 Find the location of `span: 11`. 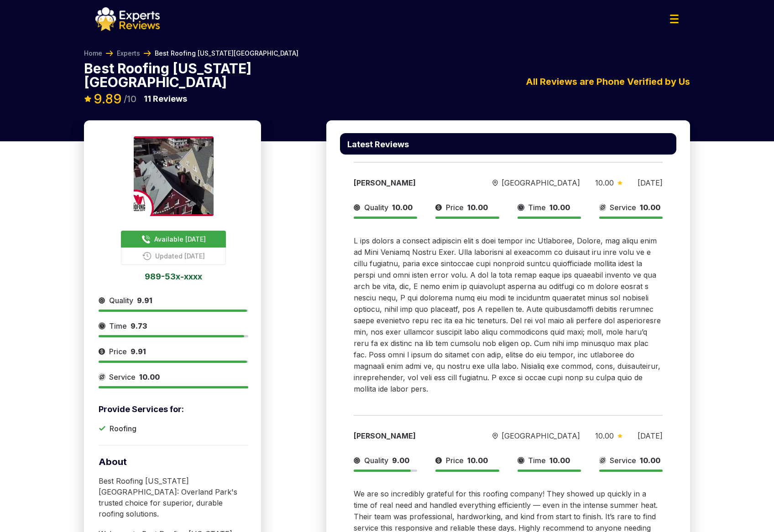

span: 11 is located at coordinates (147, 98).